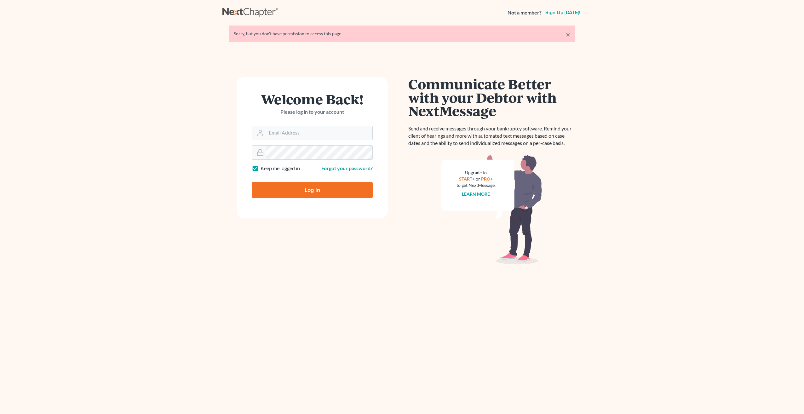 Image resolution: width=804 pixels, height=414 pixels. What do you see at coordinates (487, 179) in the screenshot?
I see `a: PRO+` at bounding box center [487, 179].